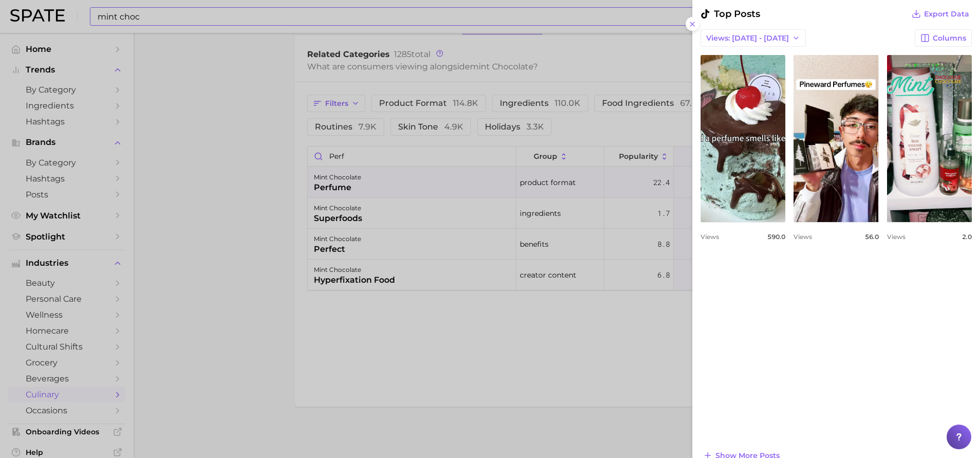  I want to click on button: Export Data, so click(940, 14).